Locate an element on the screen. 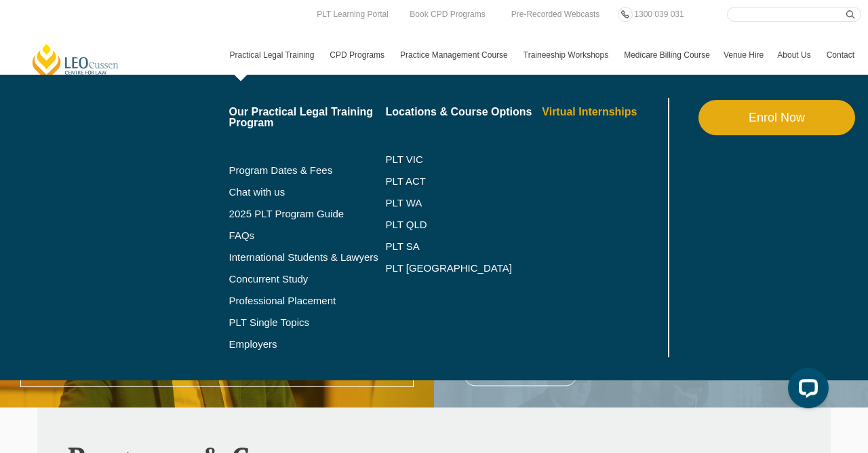 The width and height of the screenshot is (868, 453). a: Employers is located at coordinates (307, 344).